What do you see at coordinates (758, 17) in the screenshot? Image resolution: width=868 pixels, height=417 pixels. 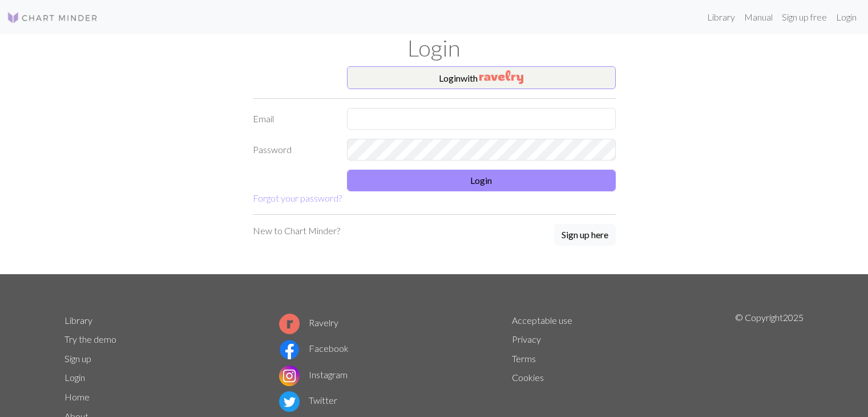 I see `a: Manual` at bounding box center [758, 17].